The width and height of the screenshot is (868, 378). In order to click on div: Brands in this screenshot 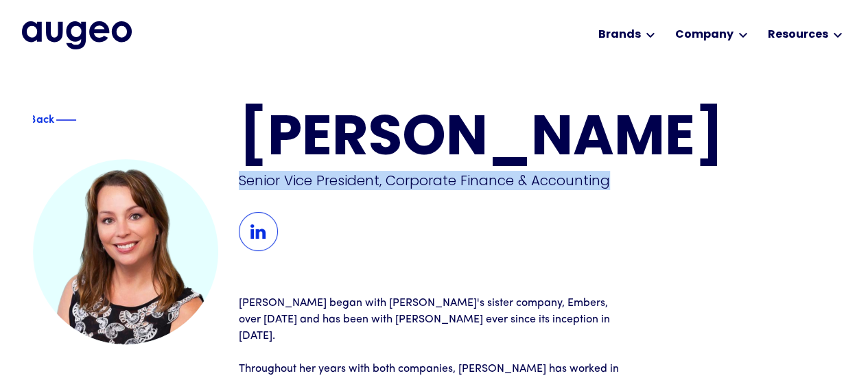, I will do `click(619, 35)`.